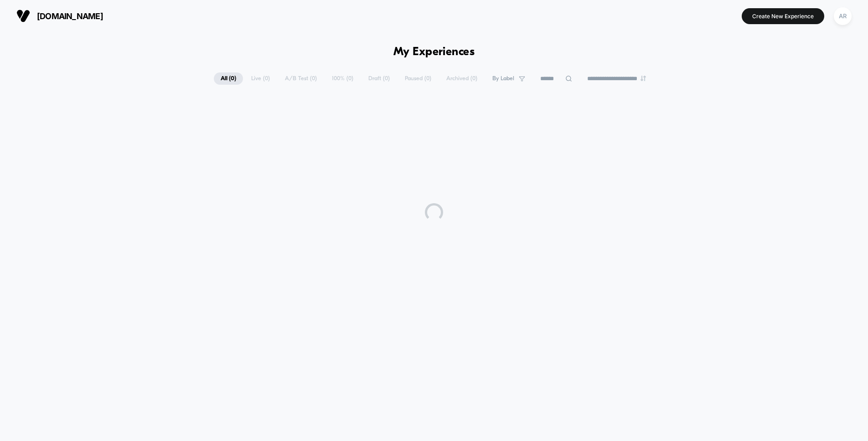 The height and width of the screenshot is (441, 868). Describe the element at coordinates (434, 52) in the screenshot. I see `h1: My Experiences` at that location.